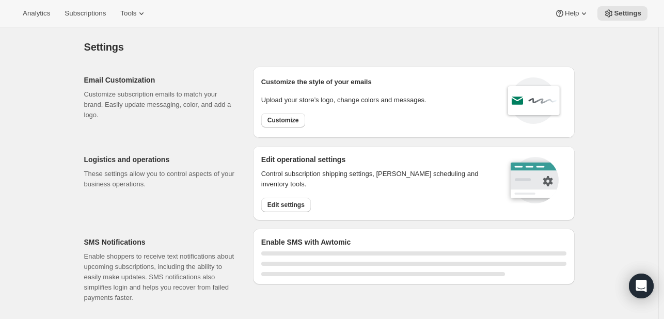 This screenshot has width=664, height=319. What do you see at coordinates (286, 205) in the screenshot?
I see `span: Edit settings` at bounding box center [286, 205].